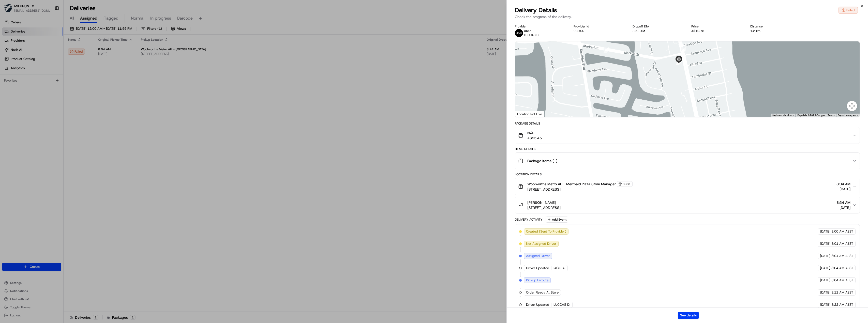 This screenshot has height=323, width=868. Describe the element at coordinates (542, 293) in the screenshot. I see `span: Order Ready At Store` at that location.